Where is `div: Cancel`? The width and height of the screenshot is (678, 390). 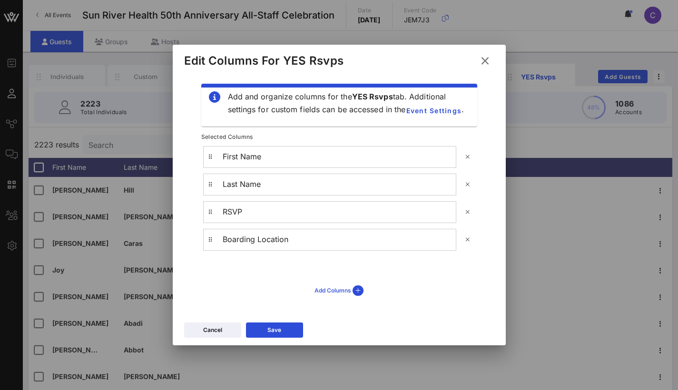 div: Cancel is located at coordinates (213, 330).